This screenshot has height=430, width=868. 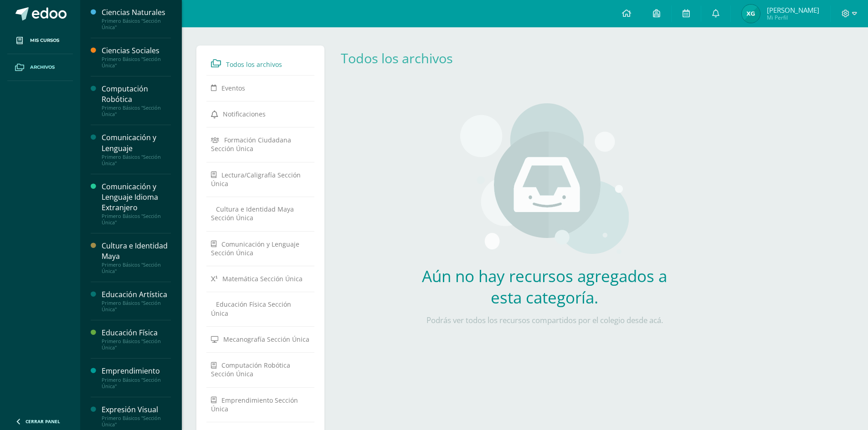 What do you see at coordinates (136, 252) in the screenshot?
I see `div: Cultura e Identidad Maya` at bounding box center [136, 252].